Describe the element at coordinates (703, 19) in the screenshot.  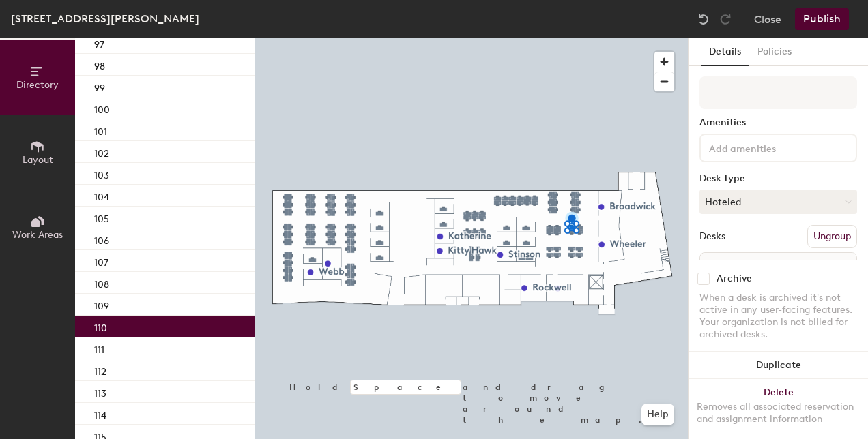
I see `img: Undo` at that location.